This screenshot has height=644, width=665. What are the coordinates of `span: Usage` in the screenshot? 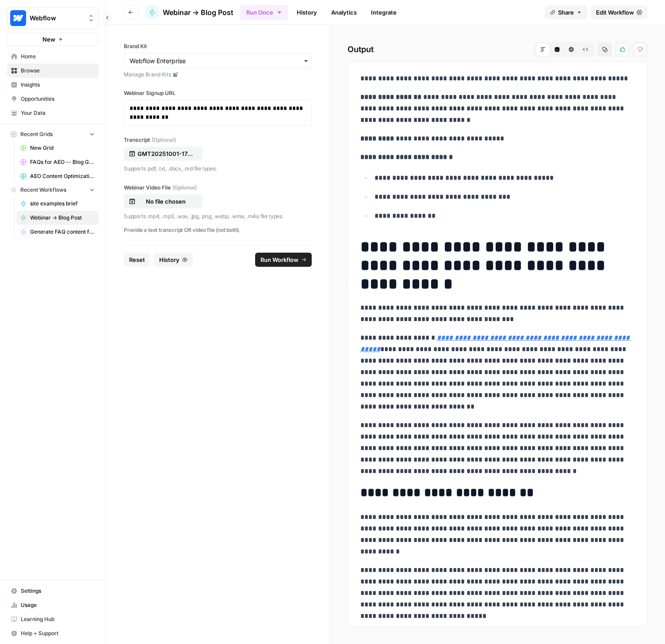 It's located at (58, 605).